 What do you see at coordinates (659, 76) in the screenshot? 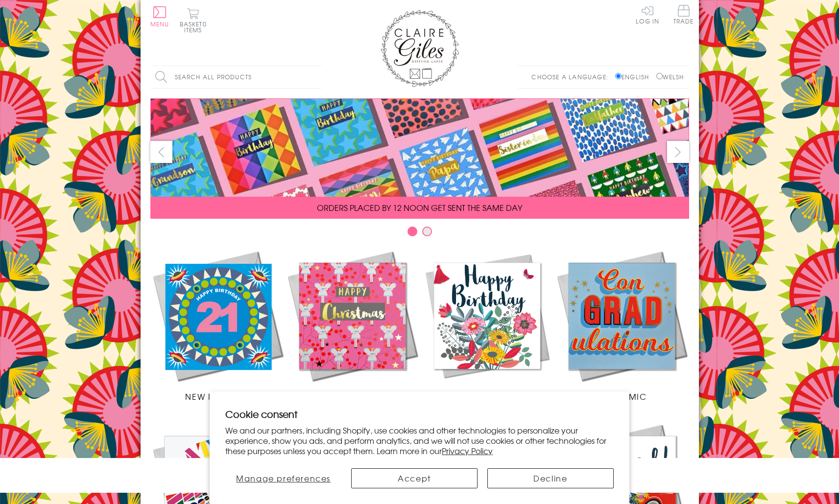
I see `input: Welsh` at bounding box center [659, 76].